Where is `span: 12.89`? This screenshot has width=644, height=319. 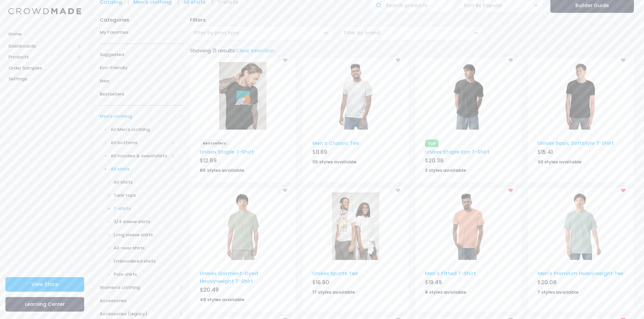
span: 12.89 is located at coordinates (210, 160).